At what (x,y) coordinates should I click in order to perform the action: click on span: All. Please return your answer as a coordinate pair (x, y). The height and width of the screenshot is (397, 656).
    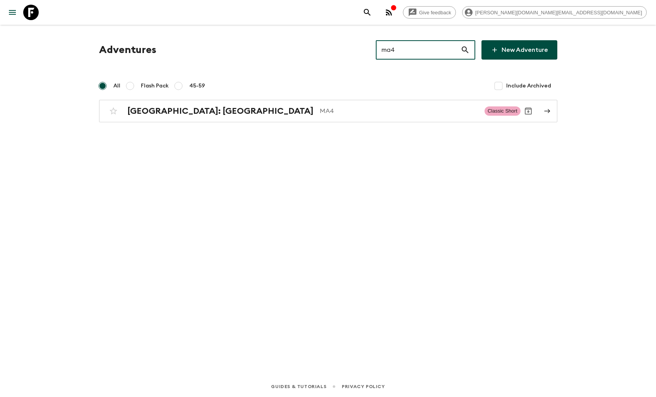
    Looking at the image, I should click on (117, 86).